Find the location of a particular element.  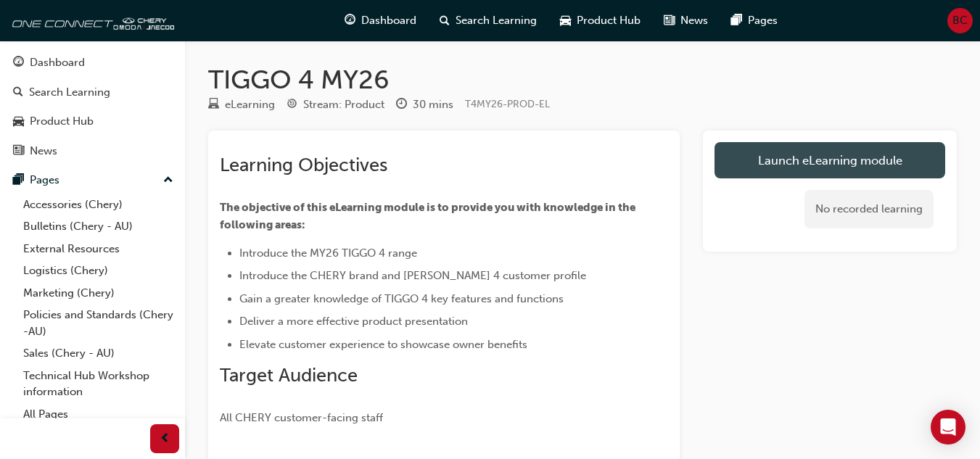

a: External Resources is located at coordinates (98, 249).